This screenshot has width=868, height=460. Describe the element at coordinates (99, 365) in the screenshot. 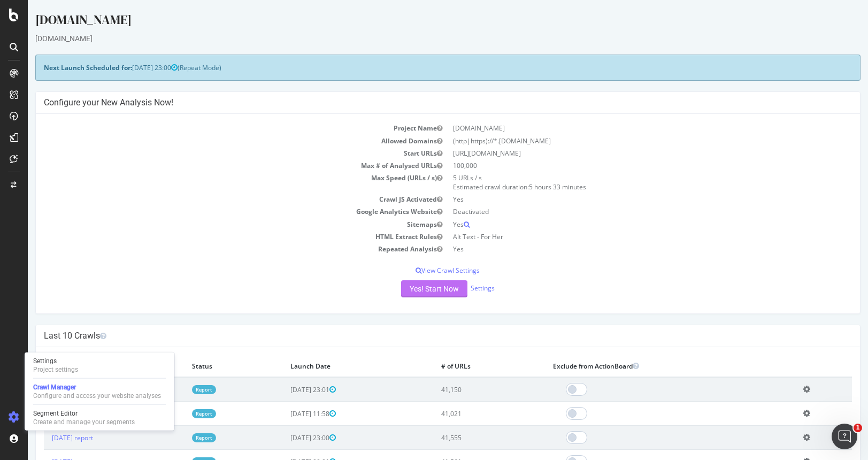

I see `a: SettingsProject settings` at that location.